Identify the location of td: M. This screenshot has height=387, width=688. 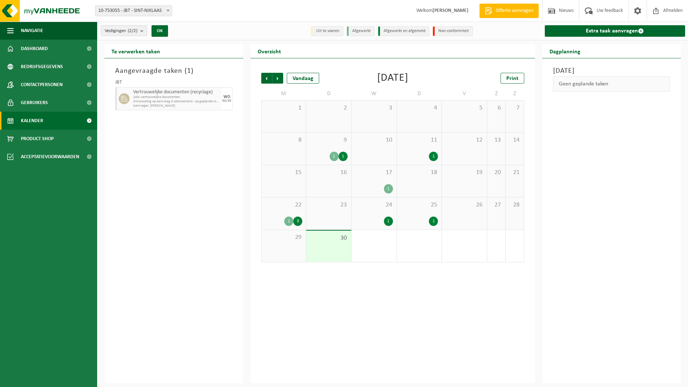
(284, 94).